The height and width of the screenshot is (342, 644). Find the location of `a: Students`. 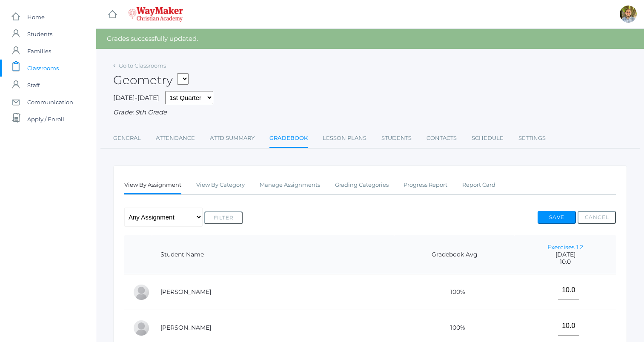

a: Students is located at coordinates (396, 138).